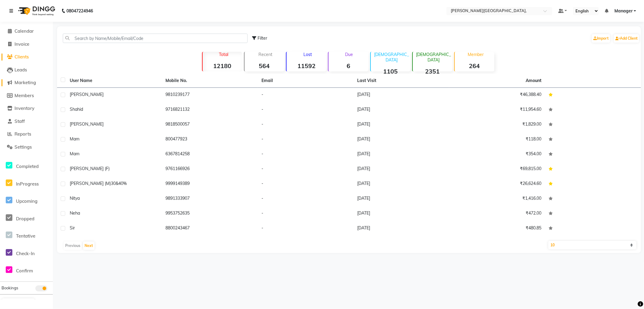  What do you see at coordinates (224, 55) in the screenshot?
I see `p: Total` at bounding box center [224, 55].